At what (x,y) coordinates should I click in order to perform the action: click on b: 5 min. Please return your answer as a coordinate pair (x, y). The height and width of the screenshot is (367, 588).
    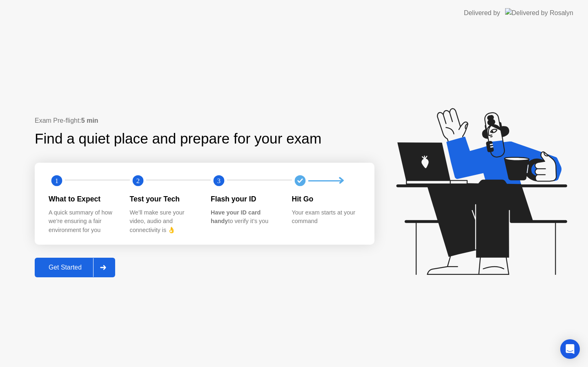
    Looking at the image, I should click on (90, 120).